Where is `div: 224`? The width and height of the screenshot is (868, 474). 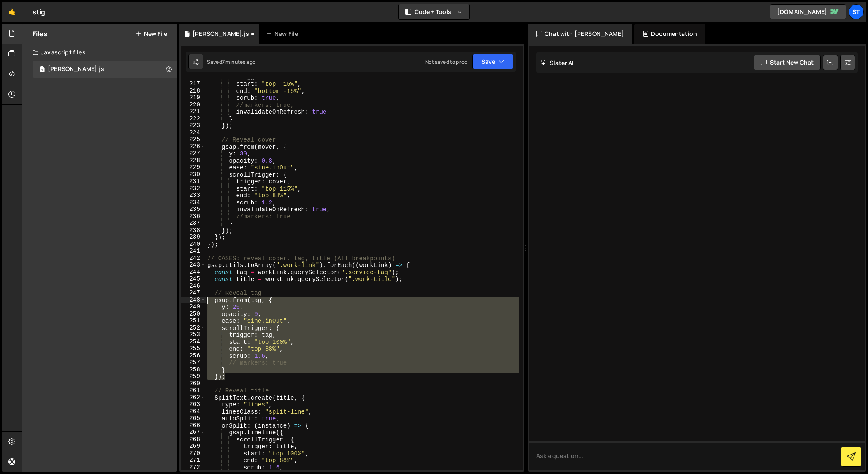 div: 224 is located at coordinates (193, 133).